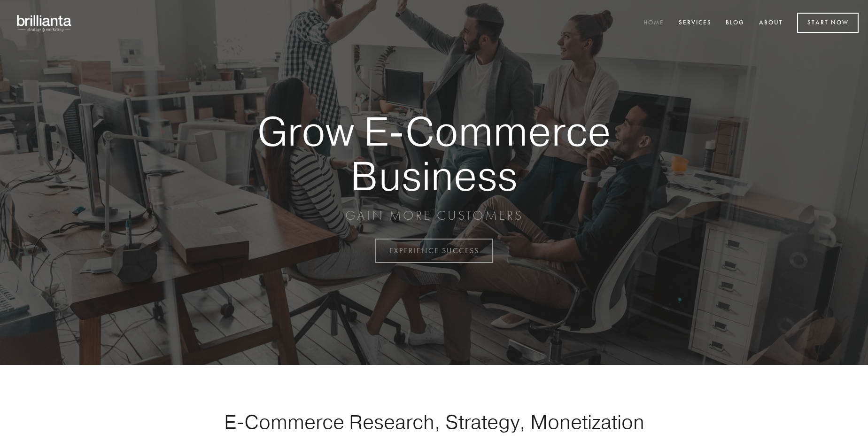 This screenshot has height=441, width=868. Describe the element at coordinates (434, 422) in the screenshot. I see `h1: E-Commerce Research, Strategy, Monetization` at that location.